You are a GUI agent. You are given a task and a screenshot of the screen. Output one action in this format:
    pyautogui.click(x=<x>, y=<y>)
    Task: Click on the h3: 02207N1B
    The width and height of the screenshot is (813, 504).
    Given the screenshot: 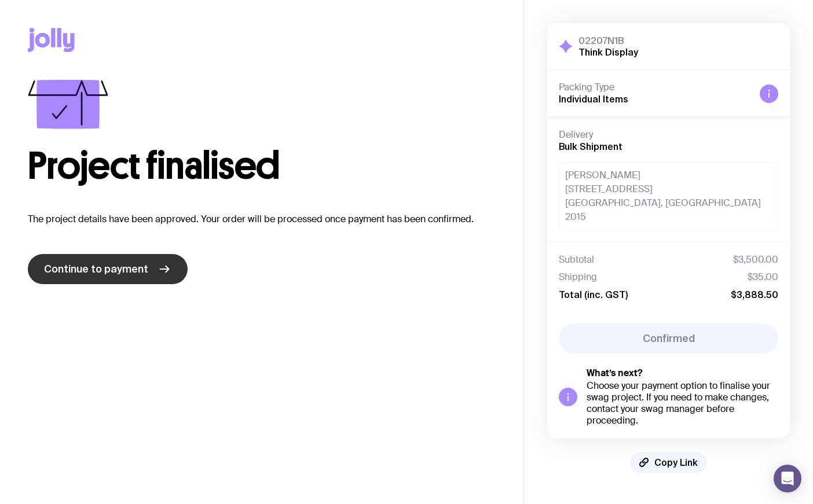 What is the action you would take?
    pyautogui.click(x=608, y=41)
    